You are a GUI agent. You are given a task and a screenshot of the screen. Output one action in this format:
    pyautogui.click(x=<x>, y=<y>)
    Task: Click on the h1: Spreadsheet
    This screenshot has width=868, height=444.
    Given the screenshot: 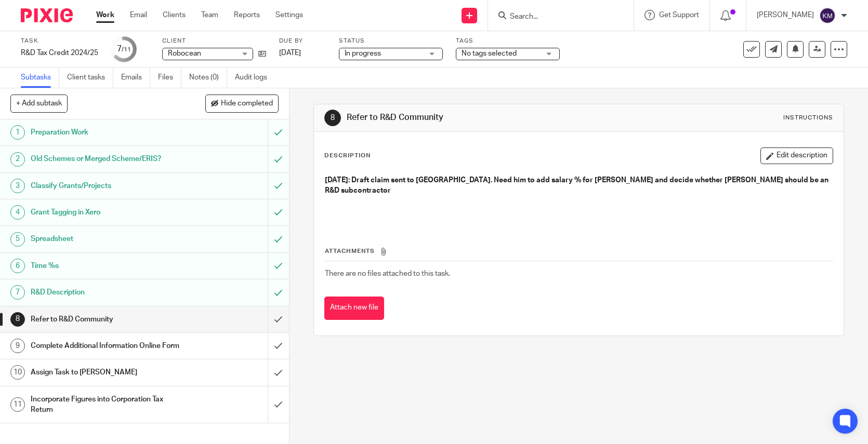 What is the action you would take?
    pyautogui.click(x=106, y=239)
    